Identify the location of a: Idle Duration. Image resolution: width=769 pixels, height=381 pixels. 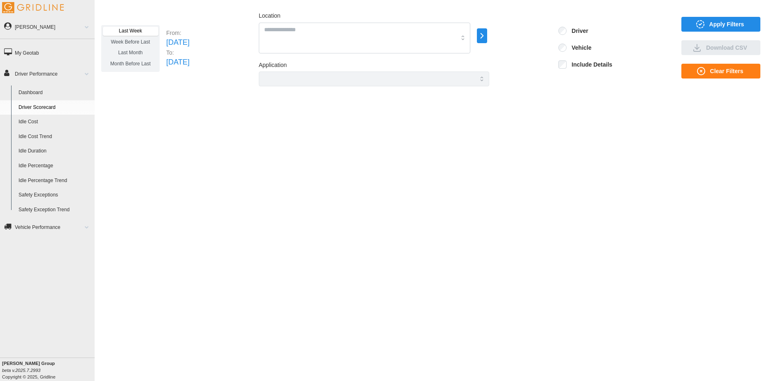
(55, 151).